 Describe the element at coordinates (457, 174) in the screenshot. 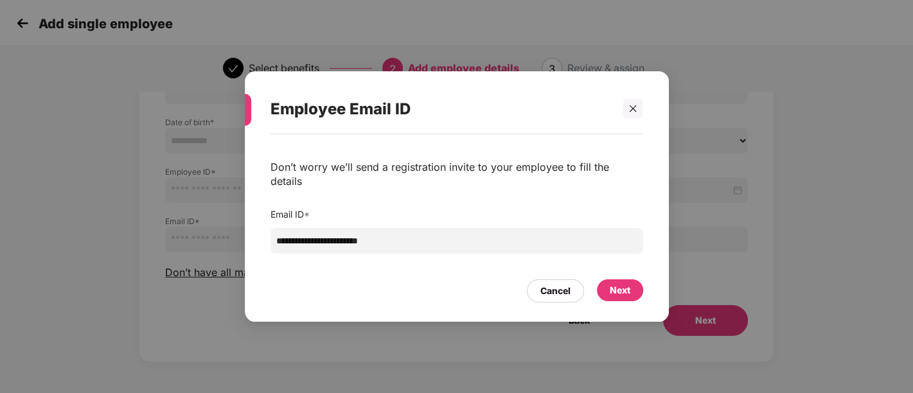

I see `div: Don’t worry we’ll send a registration invite to your employee to fill the details` at that location.